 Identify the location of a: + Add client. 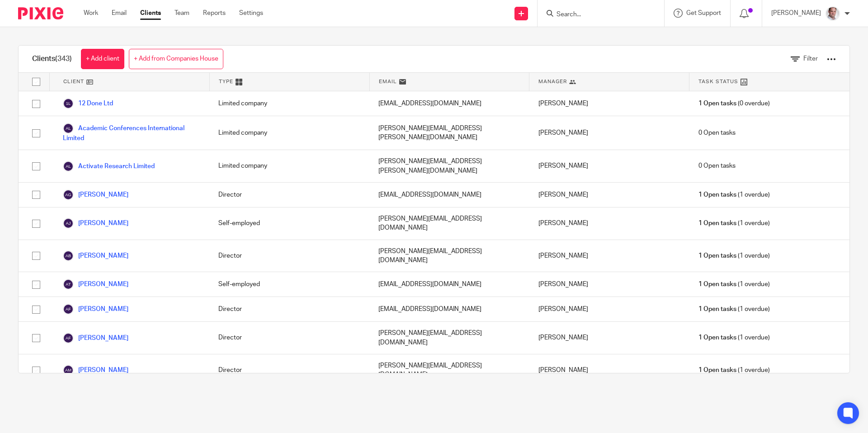
(102, 59).